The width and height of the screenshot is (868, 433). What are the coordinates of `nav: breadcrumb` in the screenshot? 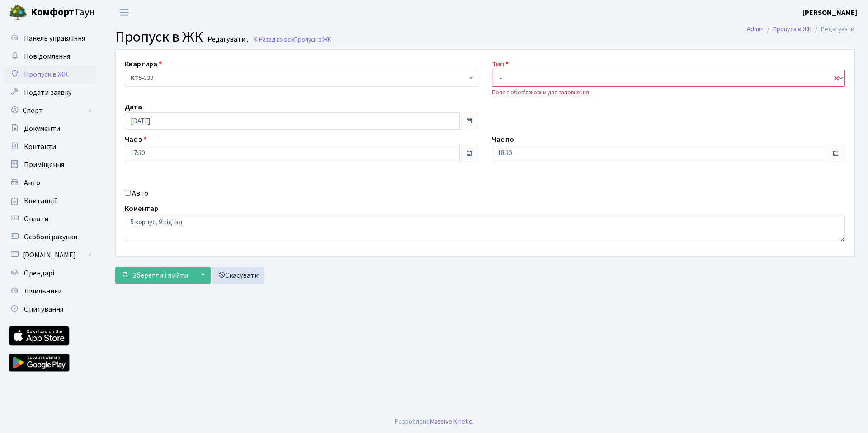 It's located at (800, 30).